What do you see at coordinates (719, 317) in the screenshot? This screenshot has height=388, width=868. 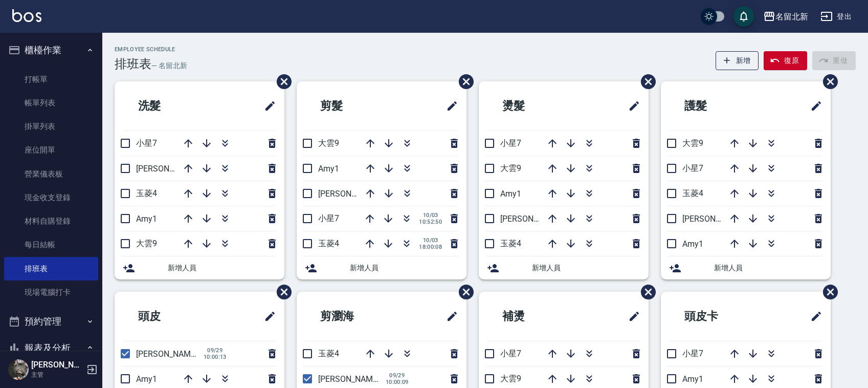 I see `h2: 頭皮卡` at bounding box center [719, 317].